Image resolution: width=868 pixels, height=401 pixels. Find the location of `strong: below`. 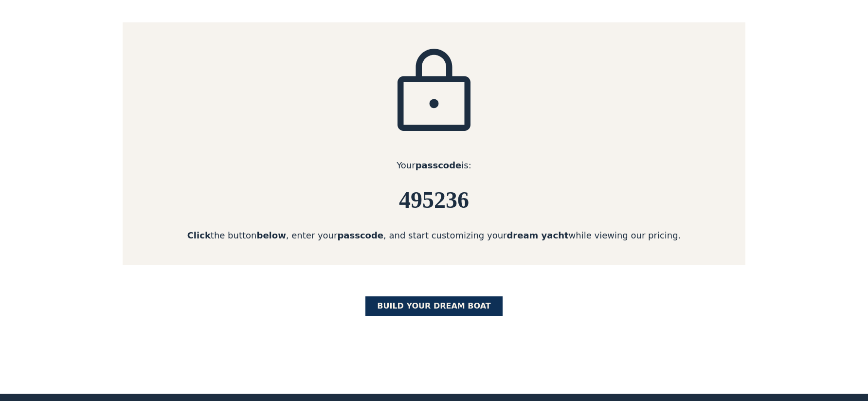

strong: below is located at coordinates (272, 235).